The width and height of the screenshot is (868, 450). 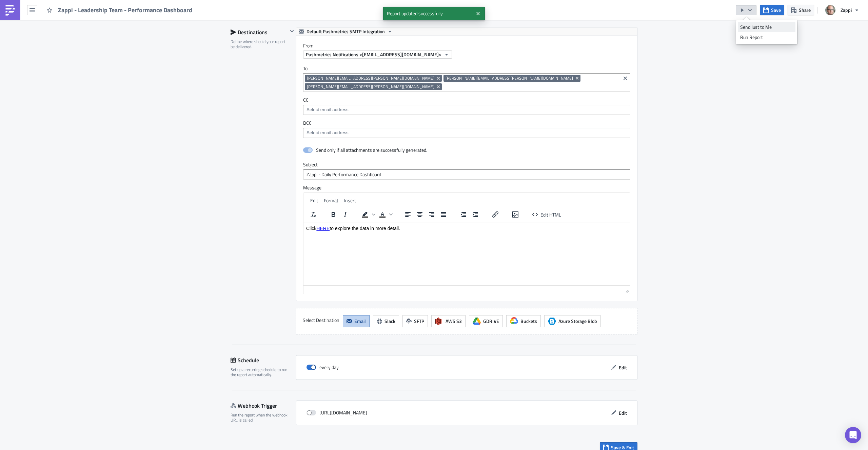 What do you see at coordinates (19, 5) in the screenshot?
I see `a: HERE` at bounding box center [19, 5].